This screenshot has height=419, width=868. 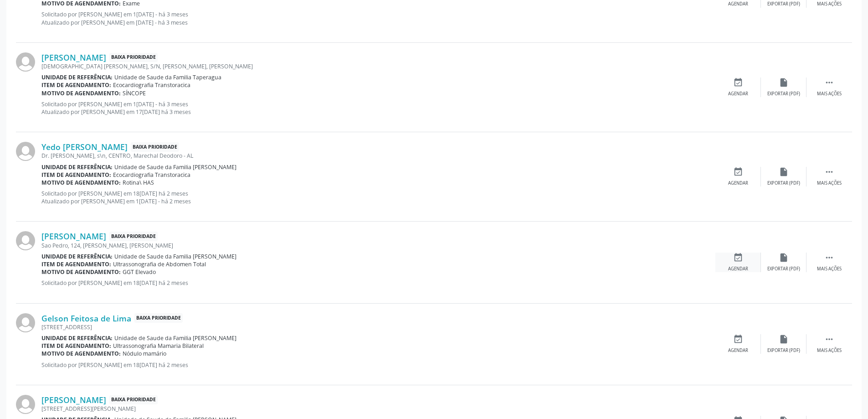 I want to click on span: GGT Elevado, so click(x=139, y=272).